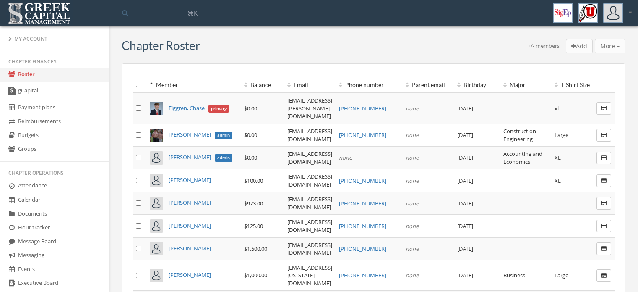 This screenshot has height=292, width=638. I want to click on th: Birthday, so click(477, 84).